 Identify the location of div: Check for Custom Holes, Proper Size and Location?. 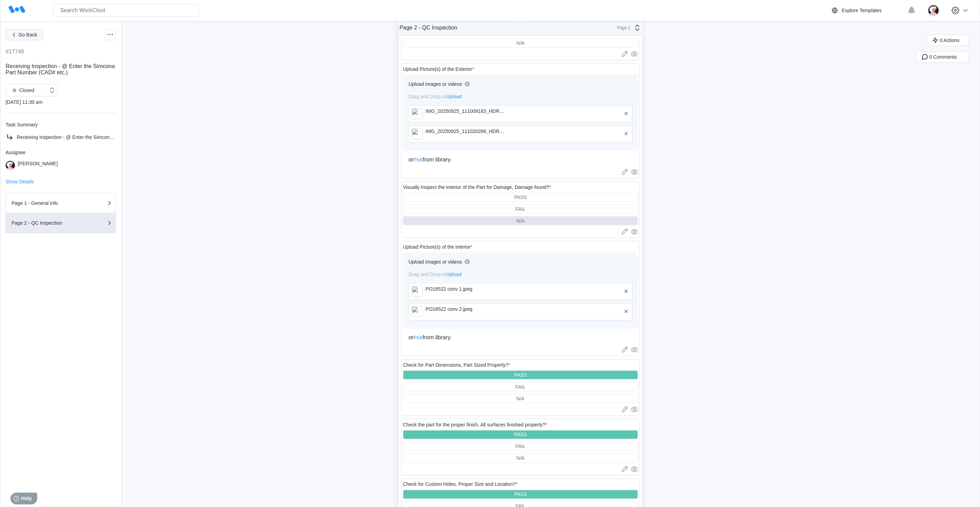
(460, 484).